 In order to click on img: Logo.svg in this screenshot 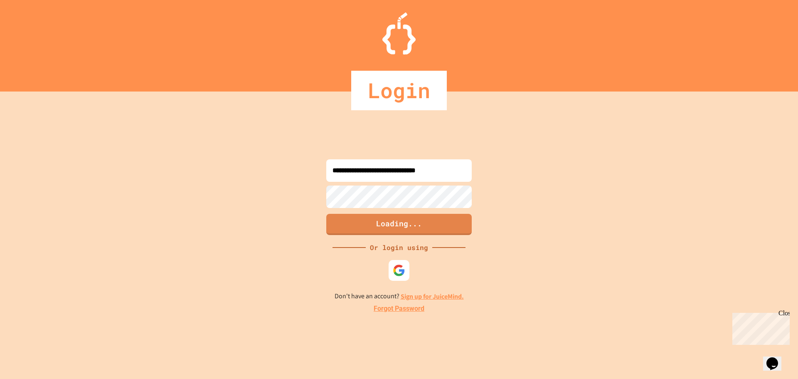, I will do `click(399, 33)`.